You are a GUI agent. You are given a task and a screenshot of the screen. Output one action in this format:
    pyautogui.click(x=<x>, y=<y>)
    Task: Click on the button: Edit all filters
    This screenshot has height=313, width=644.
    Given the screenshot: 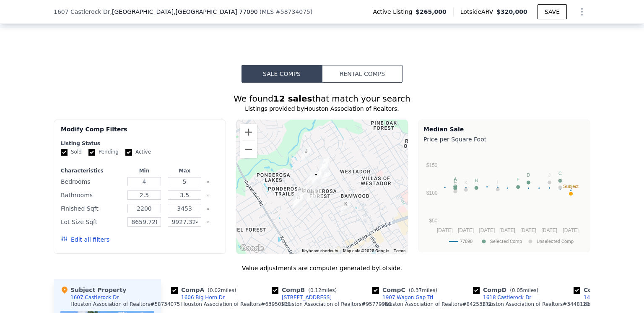 What is the action you would take?
    pyautogui.click(x=85, y=239)
    